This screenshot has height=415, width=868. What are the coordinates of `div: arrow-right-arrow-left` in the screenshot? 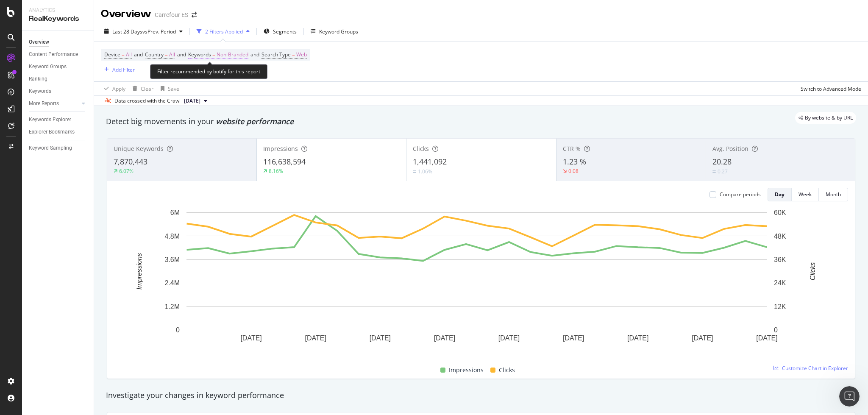 It's located at (194, 15).